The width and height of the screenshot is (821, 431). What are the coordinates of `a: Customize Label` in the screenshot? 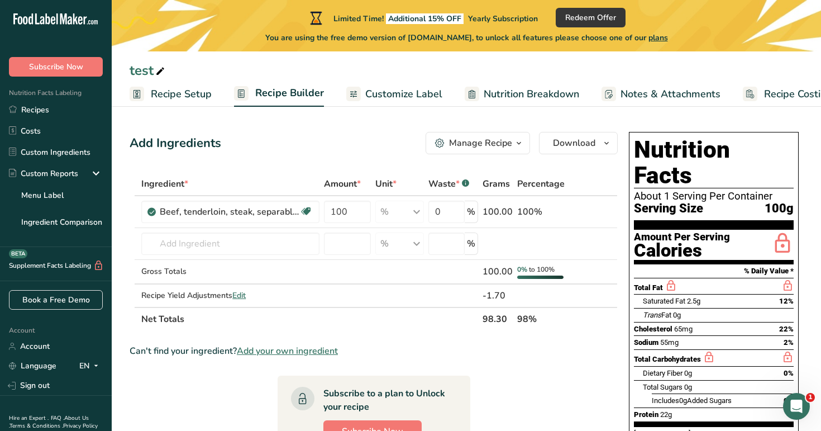 It's located at (394, 94).